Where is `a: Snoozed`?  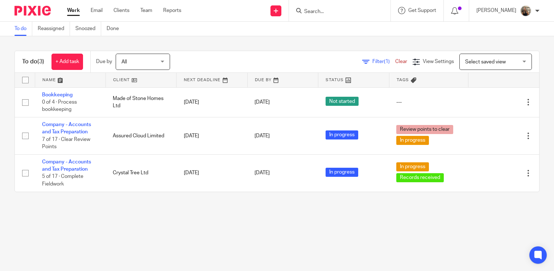 a: Snoozed is located at coordinates (88, 29).